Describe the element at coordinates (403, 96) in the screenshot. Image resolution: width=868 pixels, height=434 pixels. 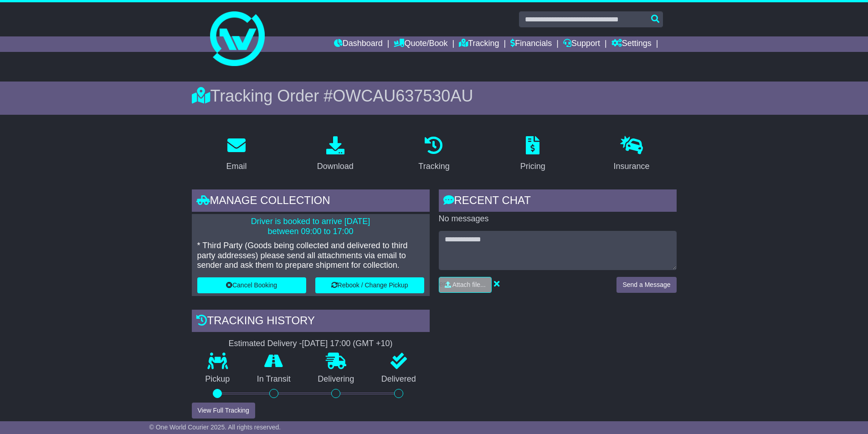
I see `span: OWCAU637530AU` at that location.